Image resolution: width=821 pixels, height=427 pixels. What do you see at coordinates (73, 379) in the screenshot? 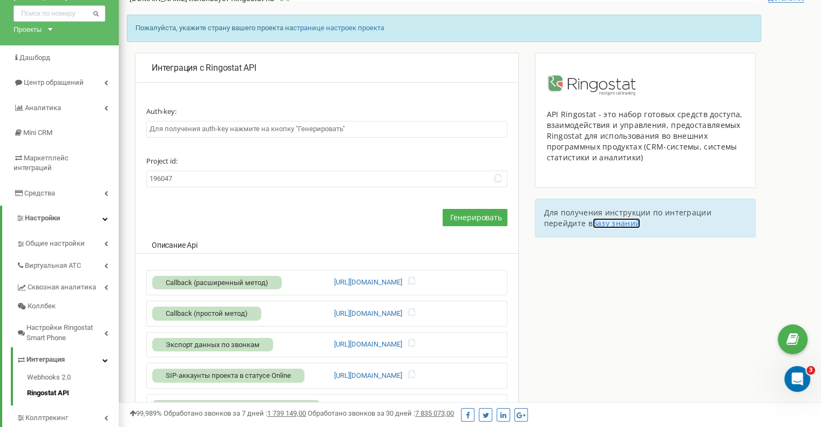
I see `a: Webhooks 2.0` at bounding box center [73, 379].